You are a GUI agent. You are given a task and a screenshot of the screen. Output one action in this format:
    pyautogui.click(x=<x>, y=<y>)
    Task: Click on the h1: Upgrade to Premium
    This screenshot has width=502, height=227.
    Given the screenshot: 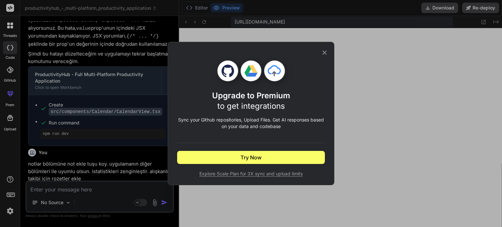 What is the action you would take?
    pyautogui.click(x=251, y=101)
    